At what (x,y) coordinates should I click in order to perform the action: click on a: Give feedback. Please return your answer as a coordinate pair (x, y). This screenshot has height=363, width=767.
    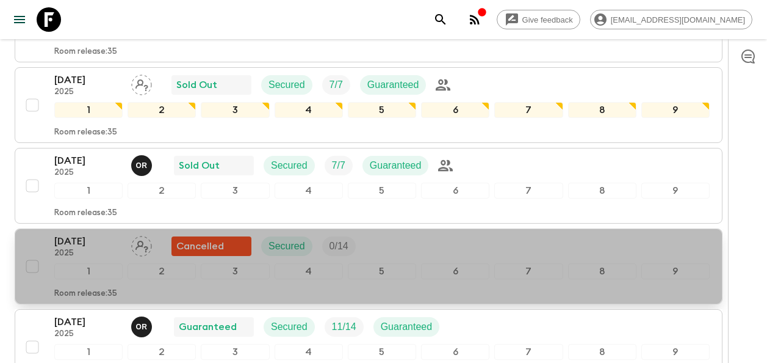
    Looking at the image, I should click on (539, 20).